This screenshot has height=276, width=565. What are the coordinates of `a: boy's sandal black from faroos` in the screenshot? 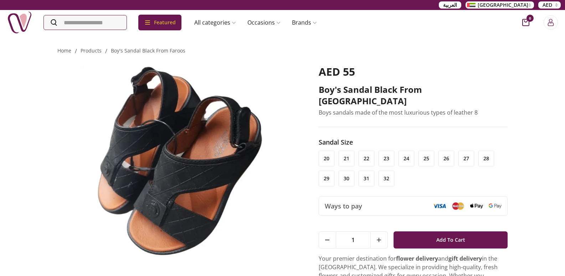 It's located at (148, 50).